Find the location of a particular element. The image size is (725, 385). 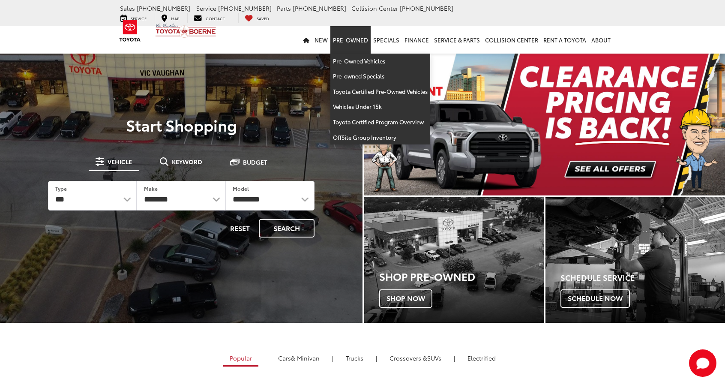

section: Carousel section with vehicle pictures - may contain disclaimers. is located at coordinates (545, 119).